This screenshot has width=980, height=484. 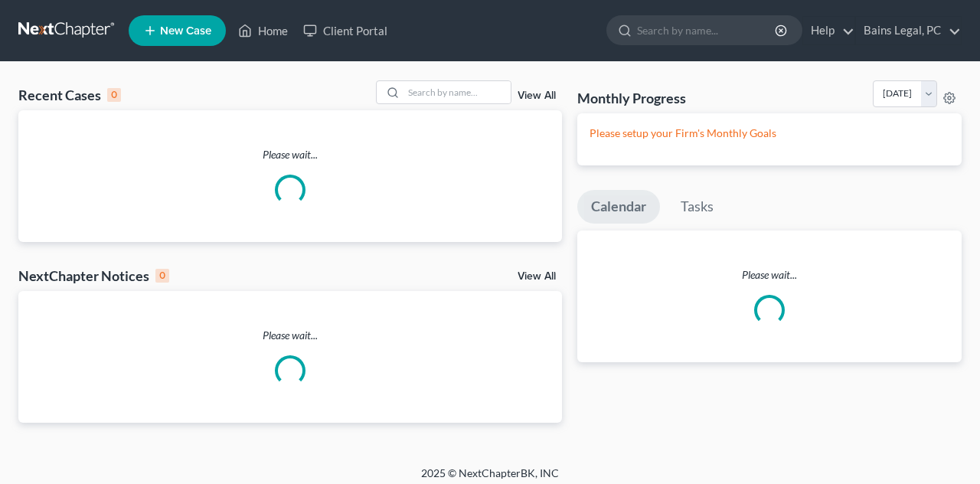 What do you see at coordinates (185, 30) in the screenshot?
I see `span: New Case` at bounding box center [185, 30].